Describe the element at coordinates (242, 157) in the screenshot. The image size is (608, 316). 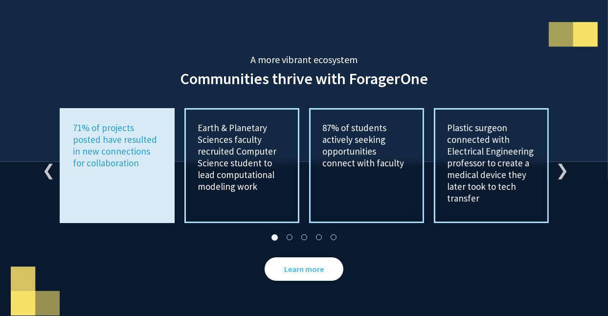
I see `p: Earth & Planetary Sciences faculty recruited Computer Science student to lead computational model...` at that location.